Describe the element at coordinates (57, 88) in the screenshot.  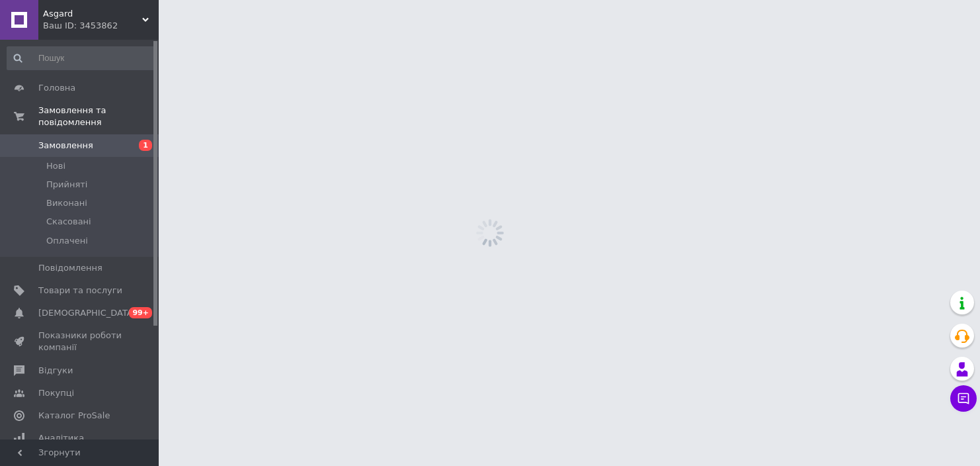
I see `span: Головна` at that location.